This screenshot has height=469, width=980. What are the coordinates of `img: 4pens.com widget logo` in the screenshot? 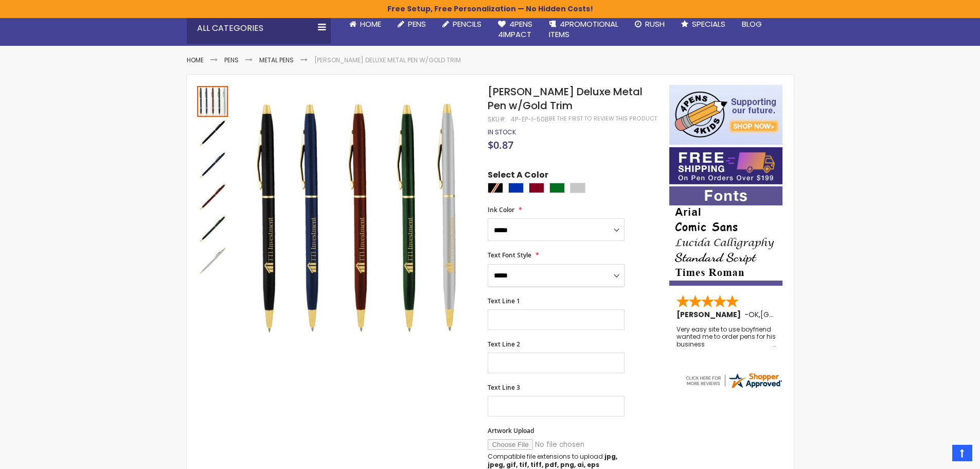 It's located at (734, 380).